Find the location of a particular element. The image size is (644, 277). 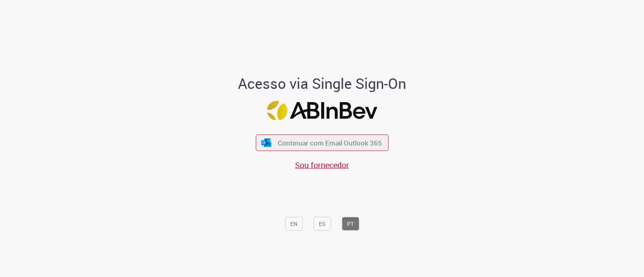

span: Continuar com Email Outlook 365 is located at coordinates (330, 142).